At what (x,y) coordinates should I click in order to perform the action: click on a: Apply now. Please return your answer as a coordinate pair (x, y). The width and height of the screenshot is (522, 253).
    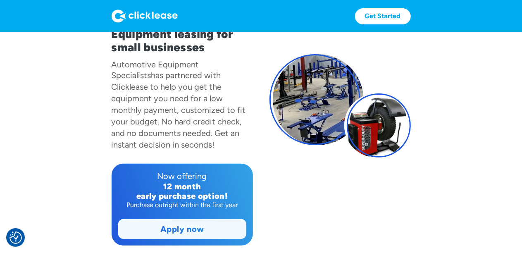
    Looking at the image, I should click on (182, 229).